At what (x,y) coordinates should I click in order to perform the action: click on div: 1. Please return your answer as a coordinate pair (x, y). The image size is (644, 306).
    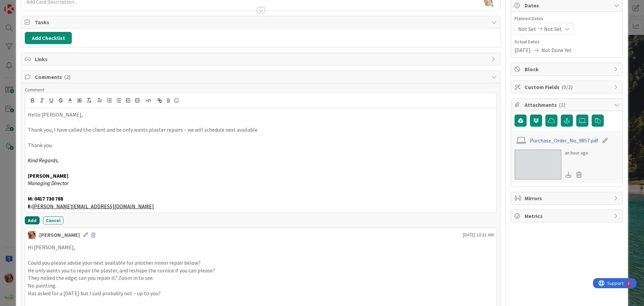
    Looking at the image, I should click on (36, 6).